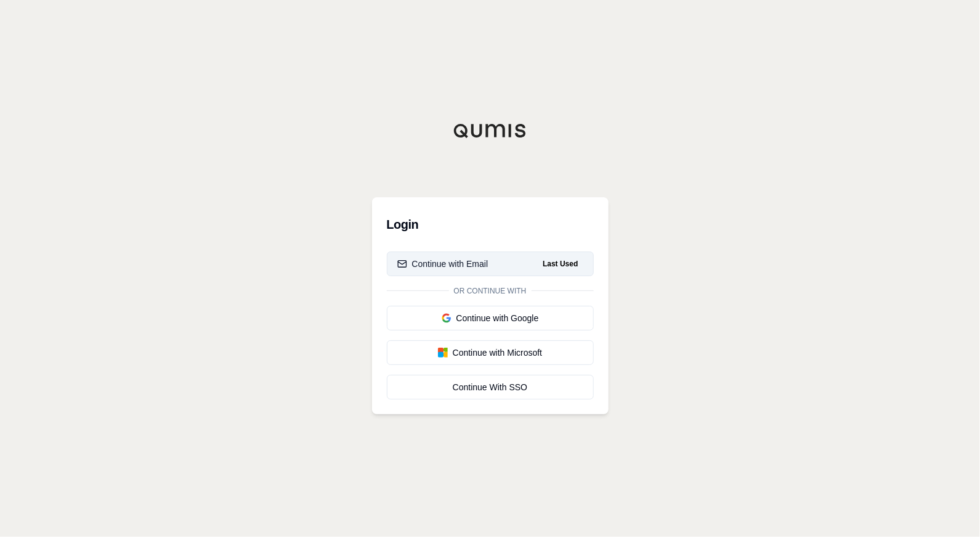 Image resolution: width=980 pixels, height=537 pixels. Describe the element at coordinates (491, 387) in the screenshot. I see `div: Continue With SSO` at that location.